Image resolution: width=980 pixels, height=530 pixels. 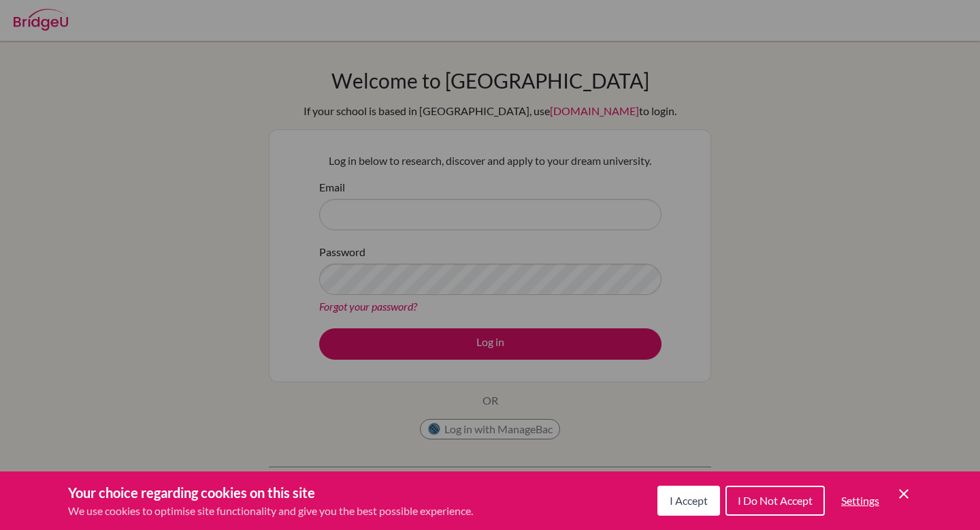 I want to click on button: Save and close, so click(x=904, y=494).